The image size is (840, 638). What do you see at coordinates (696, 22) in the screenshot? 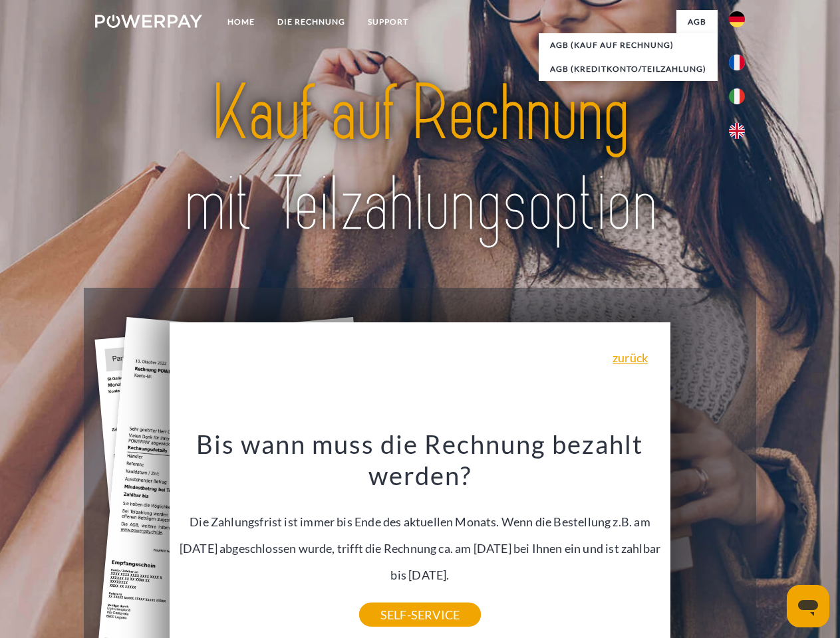
I see `a: agb` at bounding box center [696, 22].